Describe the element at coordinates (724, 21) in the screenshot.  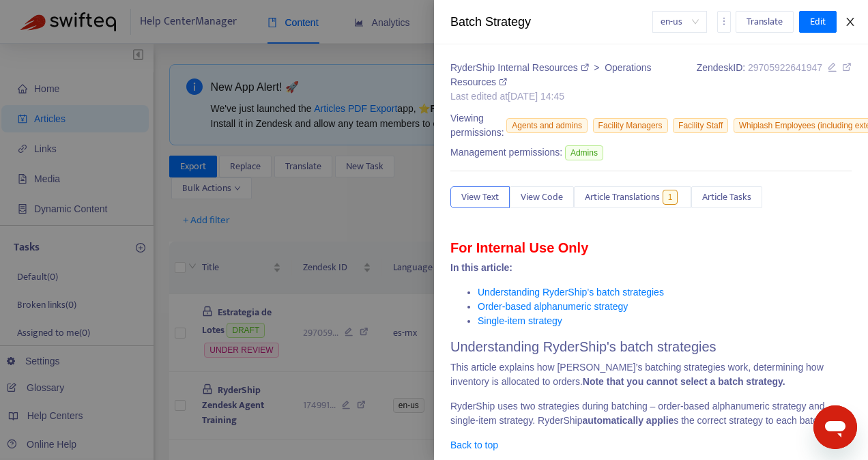
I see `span: more` at that location.